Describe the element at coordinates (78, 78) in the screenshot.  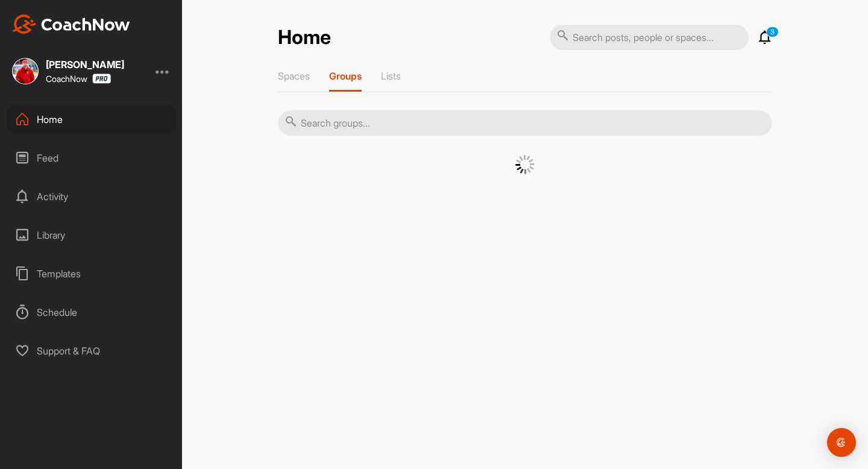
I see `div: CoachNow` at that location.